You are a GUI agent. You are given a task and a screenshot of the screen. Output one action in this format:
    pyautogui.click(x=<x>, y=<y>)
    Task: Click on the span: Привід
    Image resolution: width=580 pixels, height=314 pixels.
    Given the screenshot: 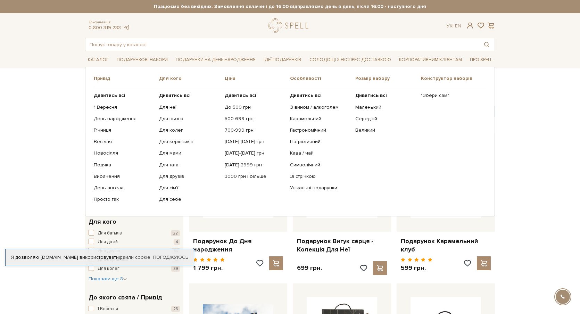 What is the action you would take?
    pyautogui.click(x=126, y=78)
    